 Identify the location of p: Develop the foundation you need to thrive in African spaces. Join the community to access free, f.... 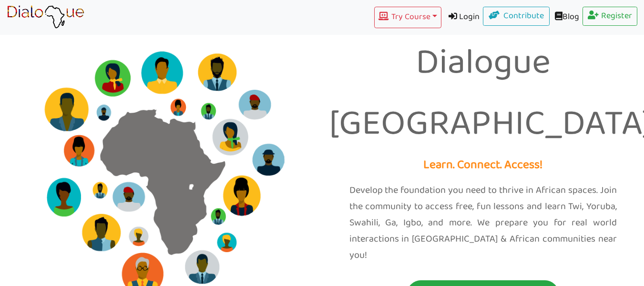
(483, 223).